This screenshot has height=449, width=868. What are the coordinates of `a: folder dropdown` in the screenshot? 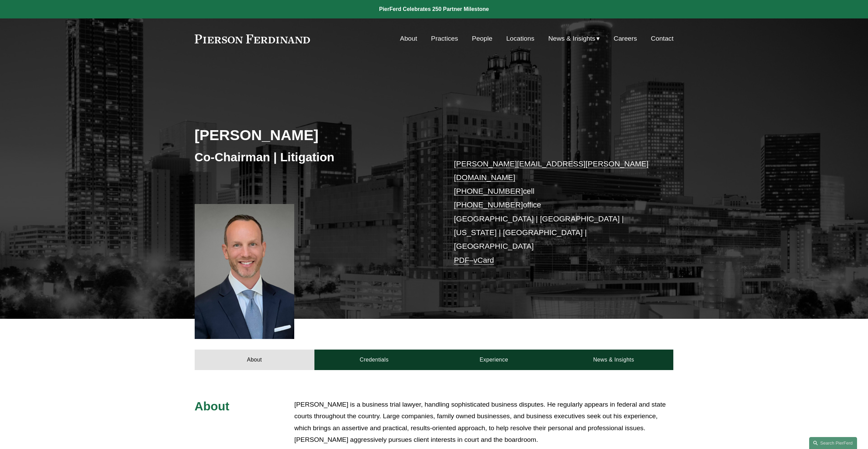 It's located at (574, 38).